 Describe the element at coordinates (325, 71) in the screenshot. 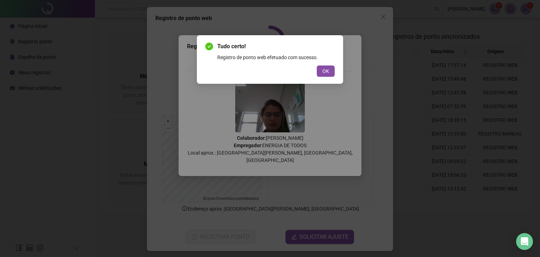

I see `span: OK` at that location.